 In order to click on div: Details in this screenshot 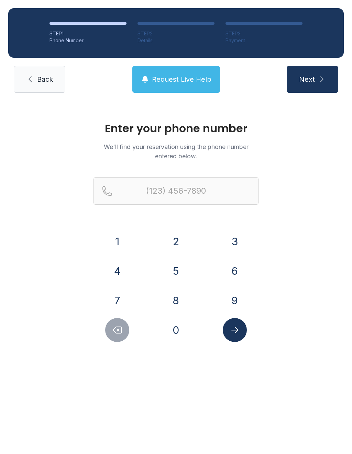, I will do `click(176, 41)`.